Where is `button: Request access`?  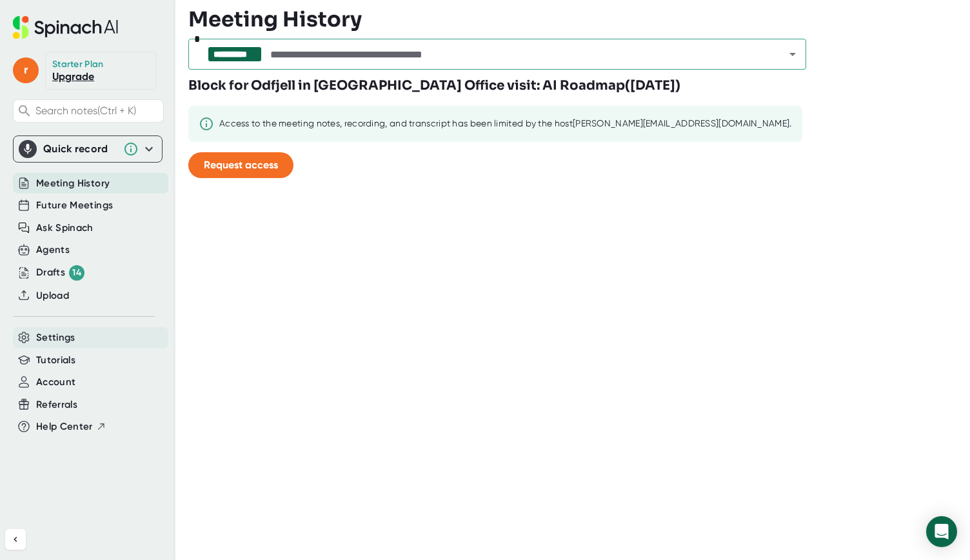 button: Request access is located at coordinates (241, 165).